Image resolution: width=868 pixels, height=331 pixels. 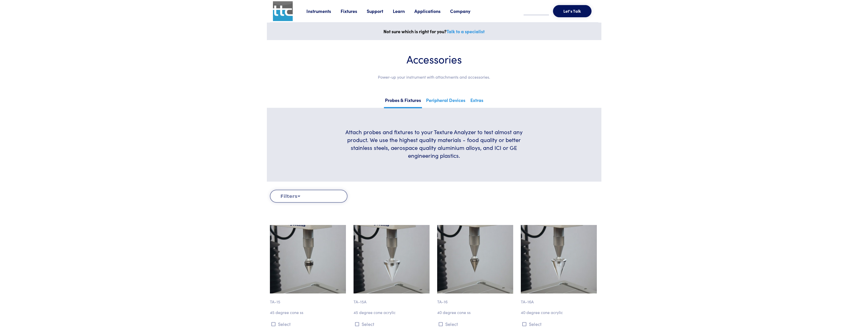 What do you see at coordinates (309, 196) in the screenshot?
I see `button: Filters` at bounding box center [309, 196].